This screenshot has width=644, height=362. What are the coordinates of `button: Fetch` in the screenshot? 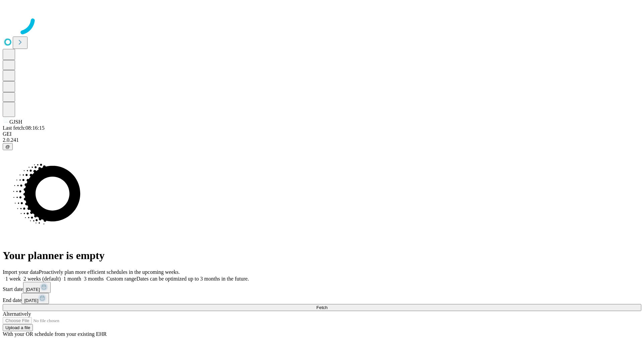 It's located at (322, 308).